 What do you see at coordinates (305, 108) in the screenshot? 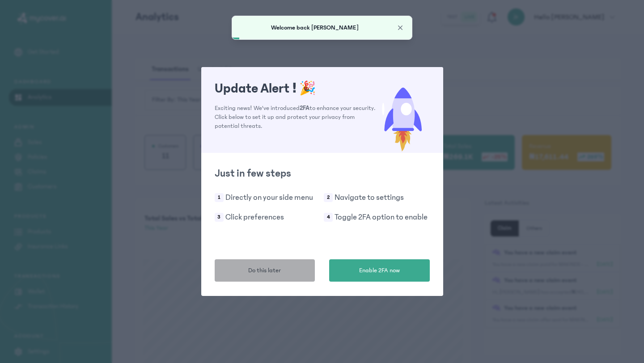
I see `span: 2FA` at bounding box center [305, 108].